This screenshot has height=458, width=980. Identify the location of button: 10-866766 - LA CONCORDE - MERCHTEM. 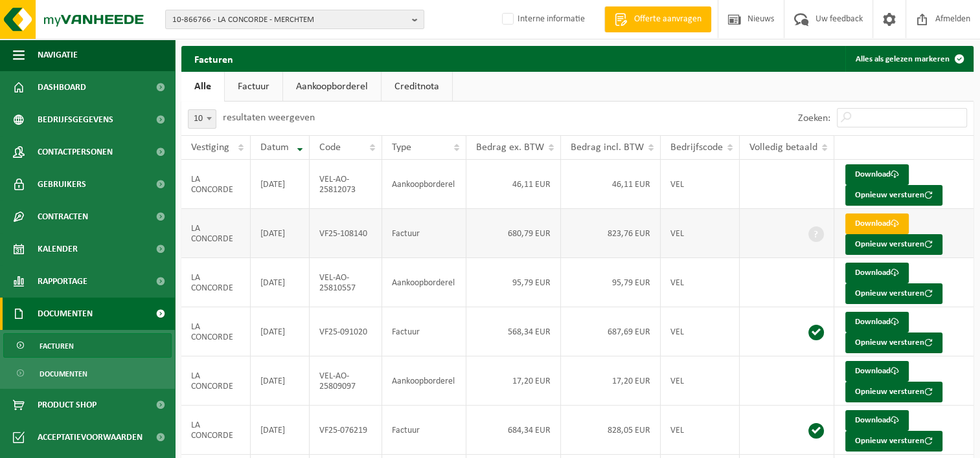
(295, 19).